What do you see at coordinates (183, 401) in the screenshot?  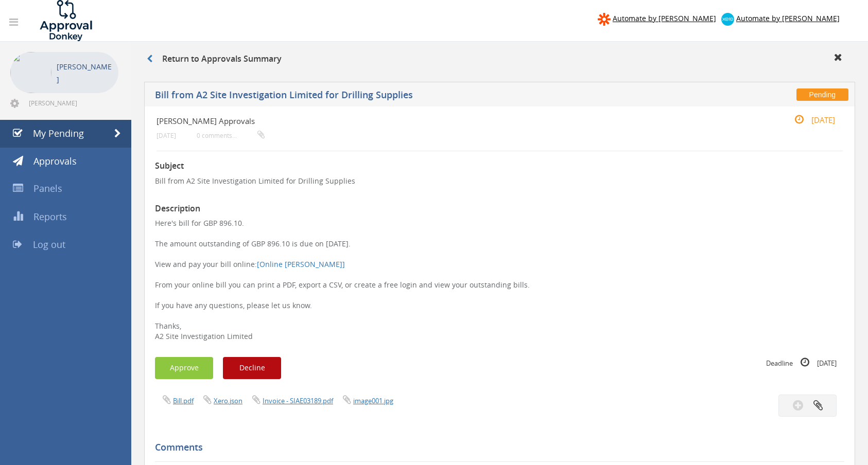 I see `a: Bill.pdf` at bounding box center [183, 401].